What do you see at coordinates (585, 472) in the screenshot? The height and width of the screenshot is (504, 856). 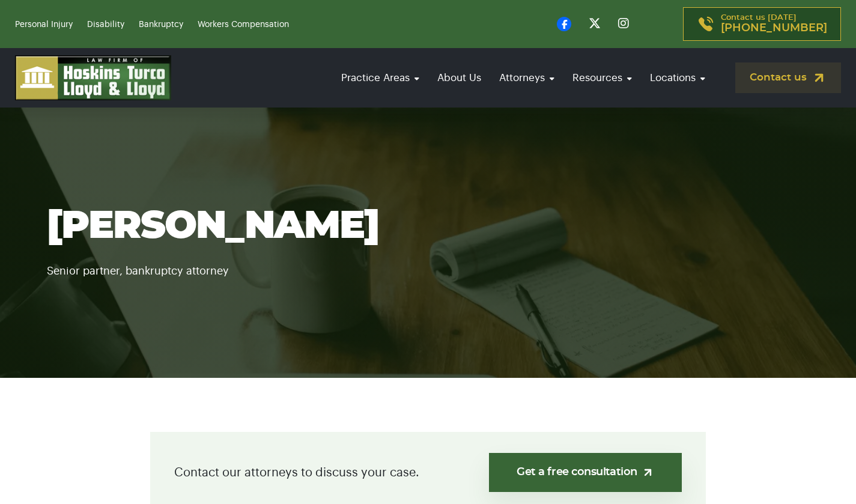 I see `a: Get a free consultation` at bounding box center [585, 472].